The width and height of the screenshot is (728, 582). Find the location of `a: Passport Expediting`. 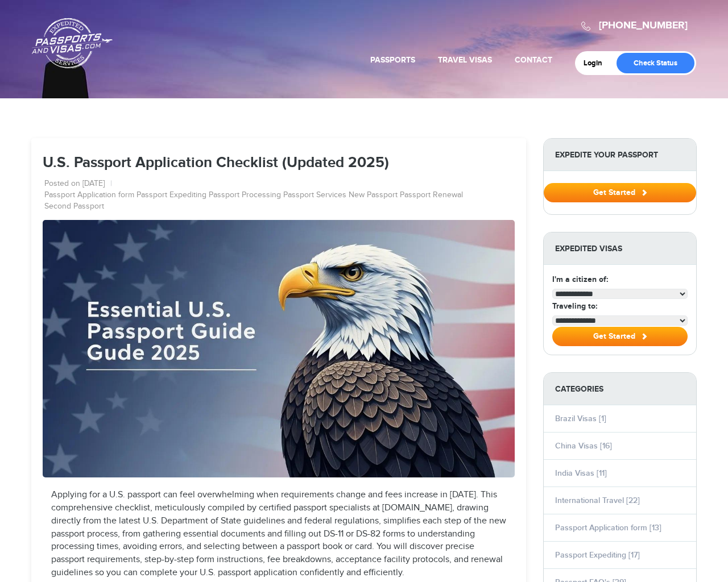

a: Passport Expediting is located at coordinates (171, 196).